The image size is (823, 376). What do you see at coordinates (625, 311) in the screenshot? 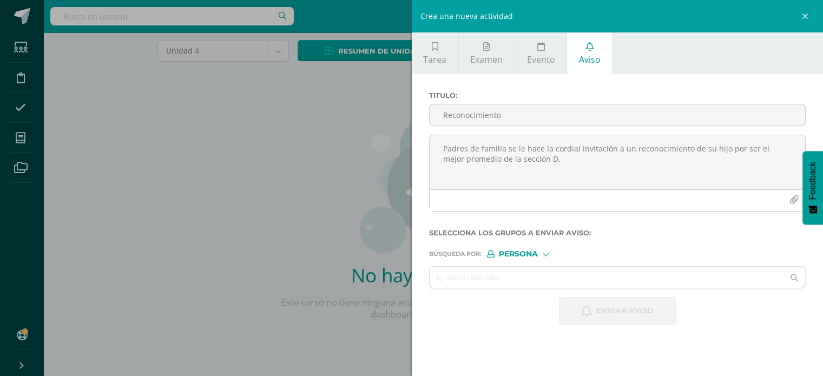
I see `span: Enviar aviso` at bounding box center [625, 311].